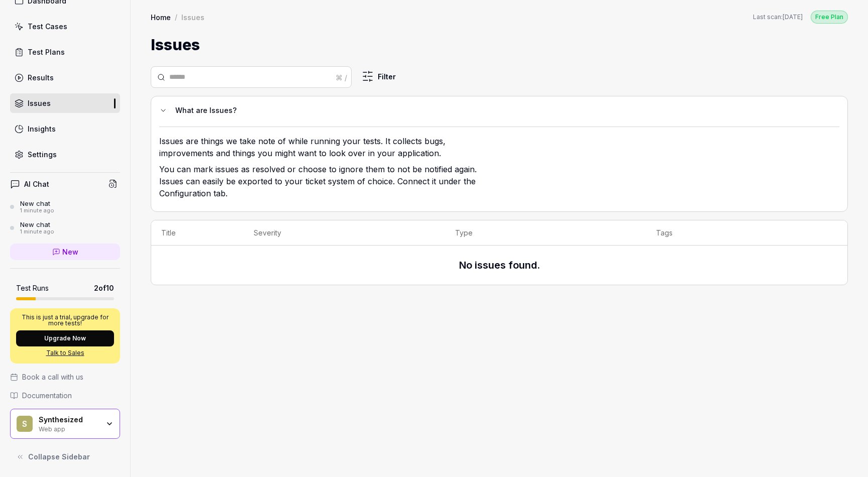 The image size is (868, 477). I want to click on div: Results, so click(40, 78).